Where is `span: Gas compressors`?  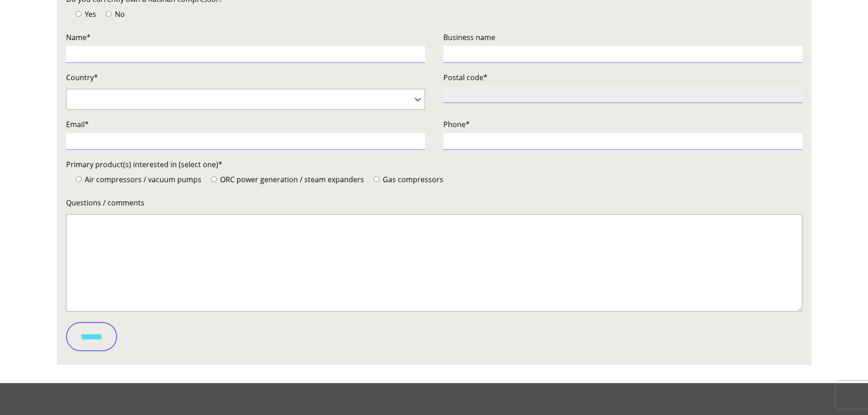
span: Gas compressors is located at coordinates (412, 180).